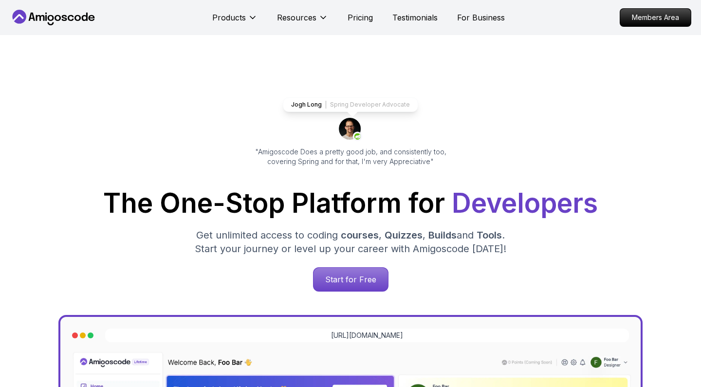 The image size is (701, 387). Describe the element at coordinates (370, 105) in the screenshot. I see `p: Spring Developer Advocate` at that location.